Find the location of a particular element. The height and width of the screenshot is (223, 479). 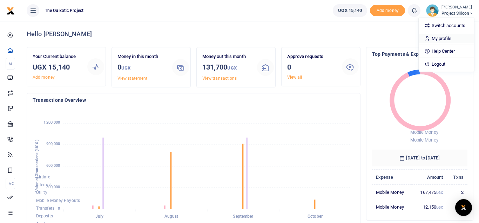

tspan: July is located at coordinates (99, 216).